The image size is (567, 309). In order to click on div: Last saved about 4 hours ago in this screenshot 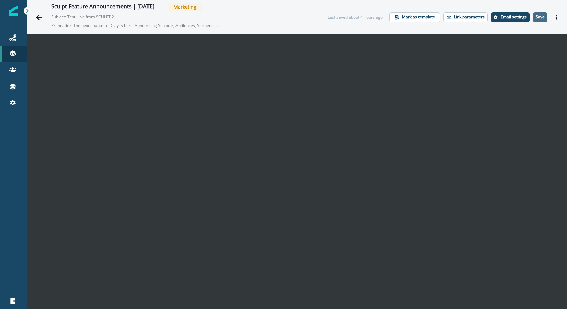, I will do `click(355, 17)`.